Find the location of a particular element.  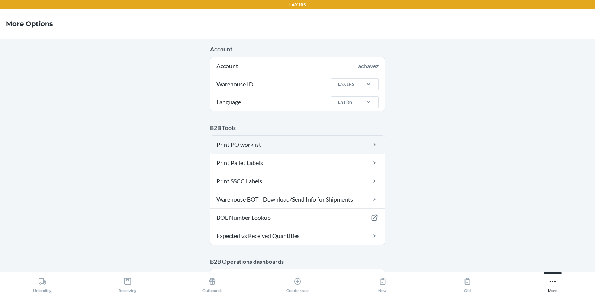

div: achavez is located at coordinates (368, 66).